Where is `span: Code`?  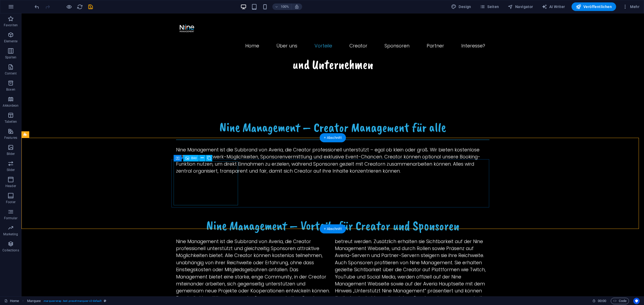
span: Code is located at coordinates (620, 301).